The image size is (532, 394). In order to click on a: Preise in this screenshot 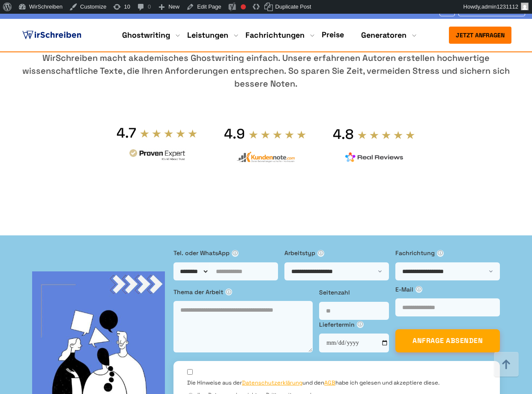, I will do `click(333, 34)`.